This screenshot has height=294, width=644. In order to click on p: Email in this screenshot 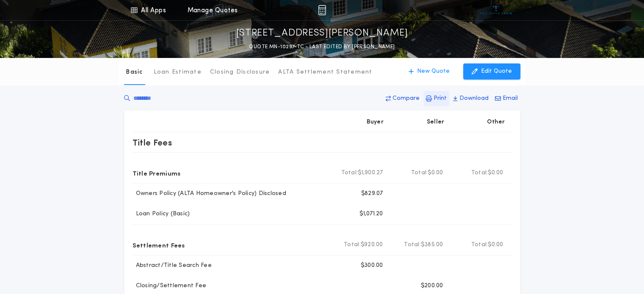, I will do `click(510, 98)`.